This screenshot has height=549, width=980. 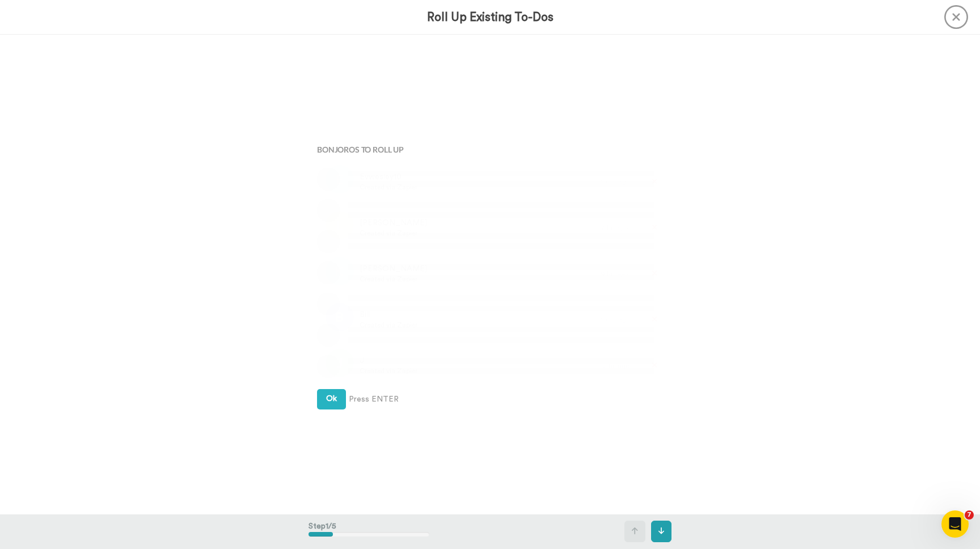 What do you see at coordinates (339, 225) in the screenshot?
I see `img: l.png` at bounding box center [339, 225].